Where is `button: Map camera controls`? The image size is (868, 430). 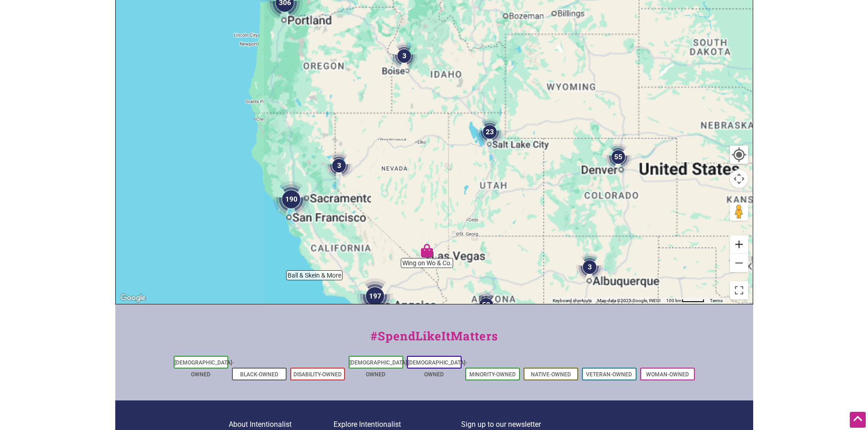 button: Map camera controls is located at coordinates (739, 179).